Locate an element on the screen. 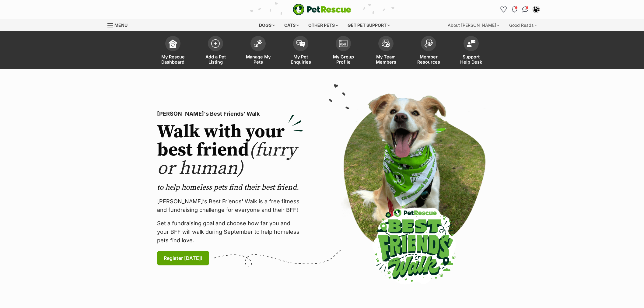 The image size is (644, 308). a: Favourites is located at coordinates (504, 10).